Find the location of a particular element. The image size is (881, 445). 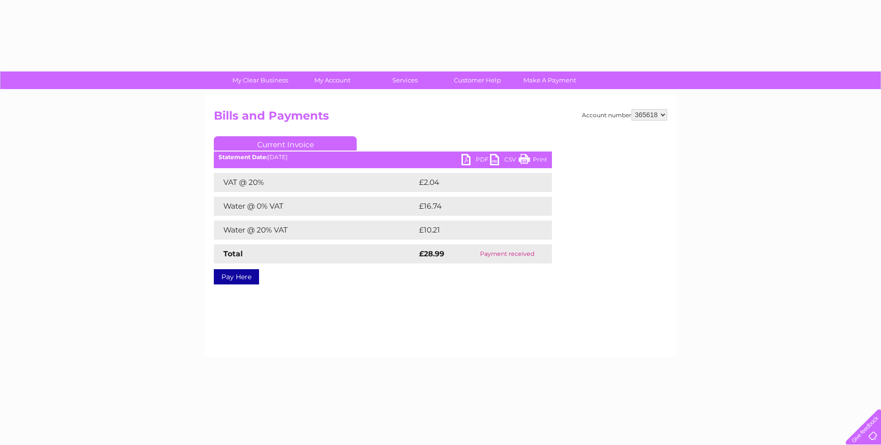

h2: Bills and Payments is located at coordinates (441, 118).